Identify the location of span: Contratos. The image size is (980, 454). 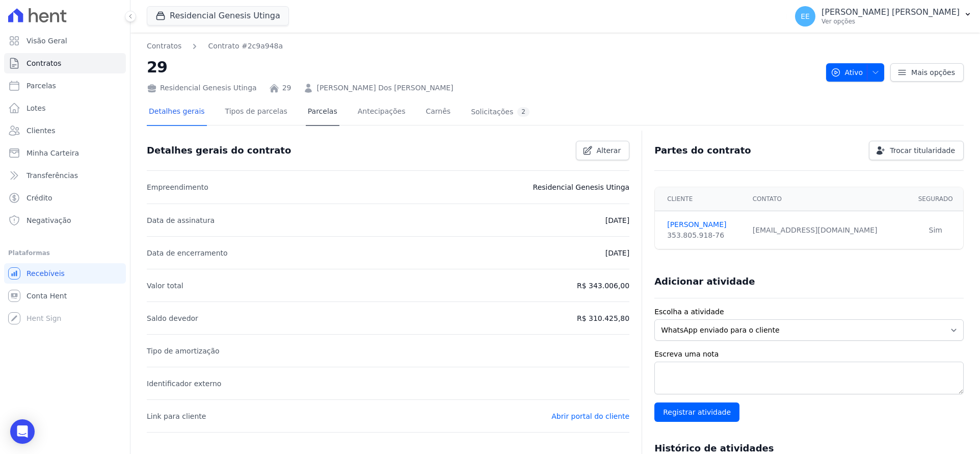
(44, 63).